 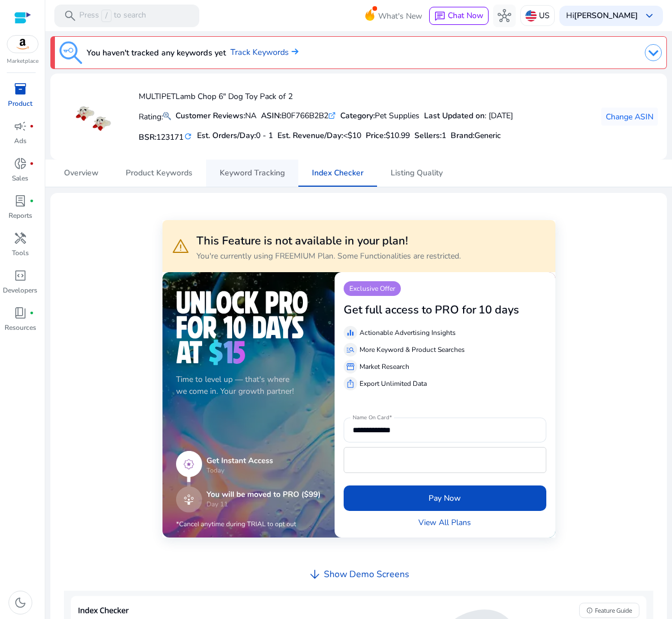 What do you see at coordinates (70, 16) in the screenshot?
I see `span: search` at bounding box center [70, 16].